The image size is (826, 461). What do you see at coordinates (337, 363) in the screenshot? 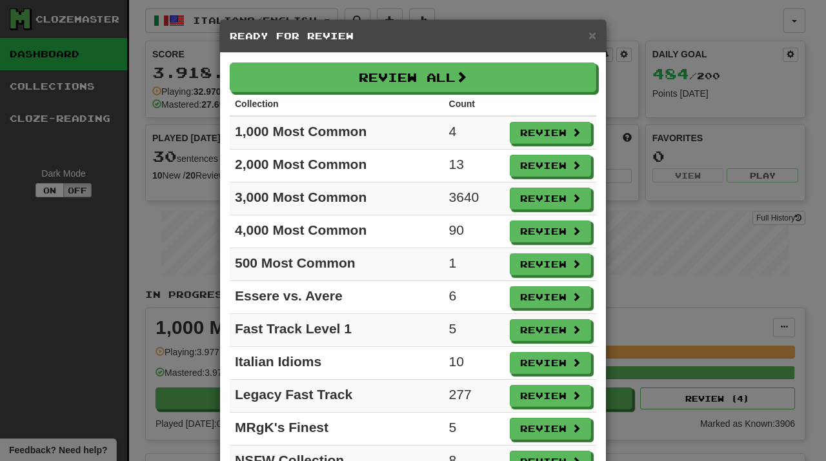
I see `td: Italian Idioms` at bounding box center [337, 363].